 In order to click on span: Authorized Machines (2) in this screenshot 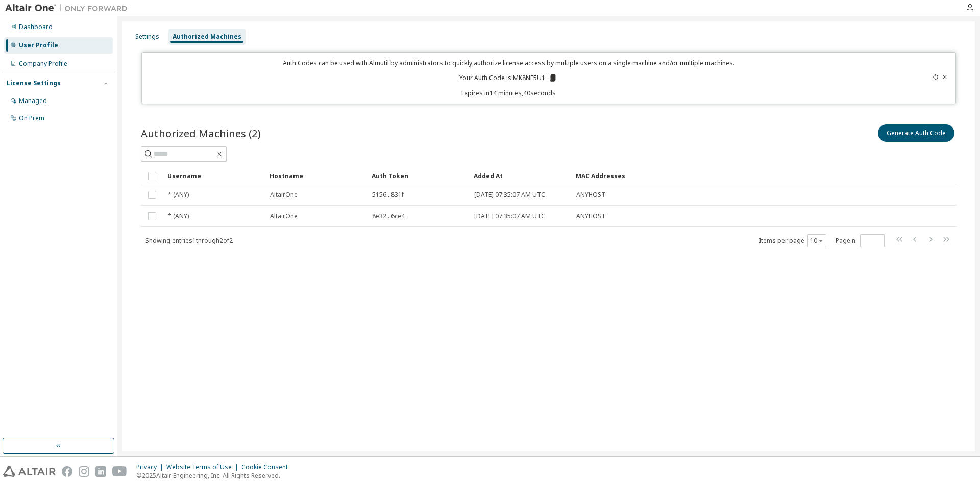, I will do `click(201, 133)`.